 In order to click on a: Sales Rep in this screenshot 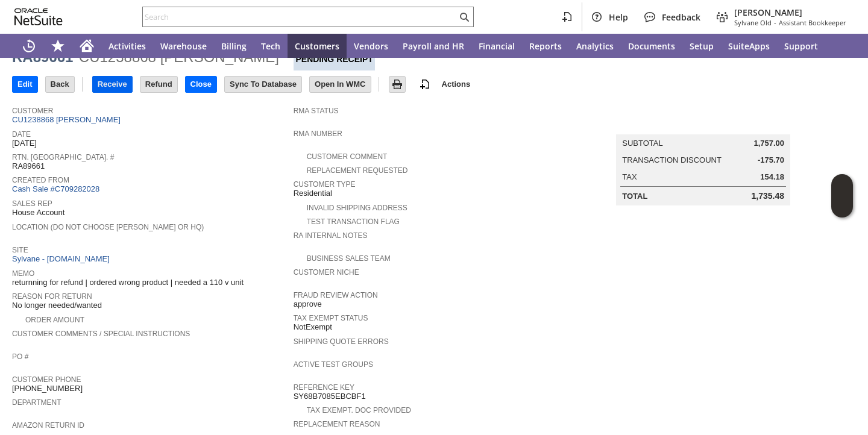, I will do `click(32, 203)`.